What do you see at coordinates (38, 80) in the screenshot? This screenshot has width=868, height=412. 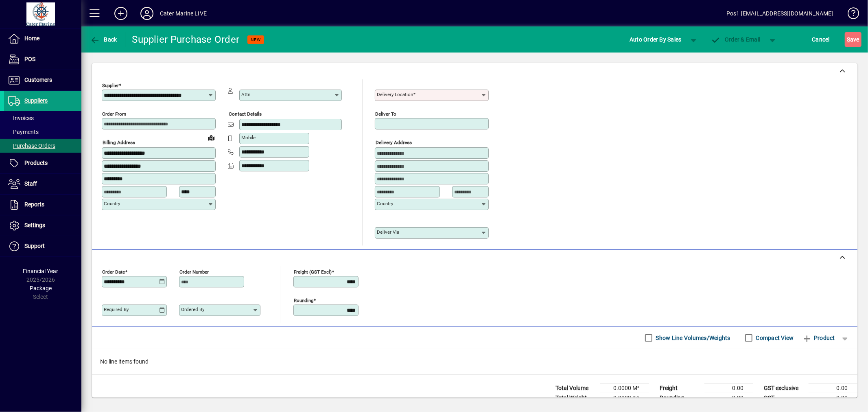 I see `span: Customers` at bounding box center [38, 80].